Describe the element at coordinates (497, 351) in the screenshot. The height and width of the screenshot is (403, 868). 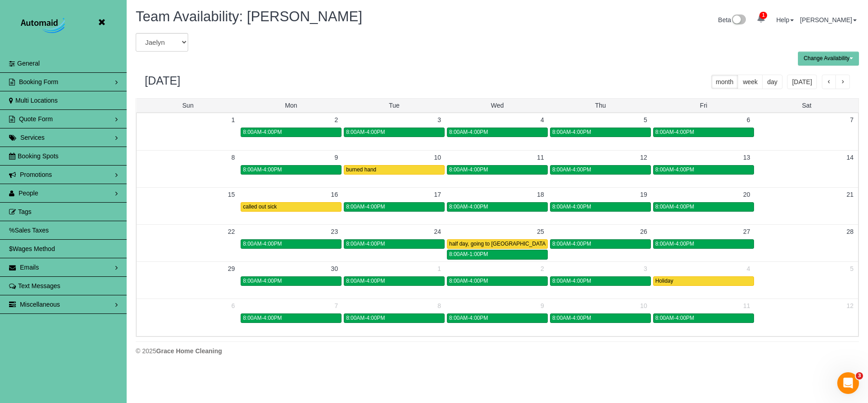
I see `div: © 2025` at that location.